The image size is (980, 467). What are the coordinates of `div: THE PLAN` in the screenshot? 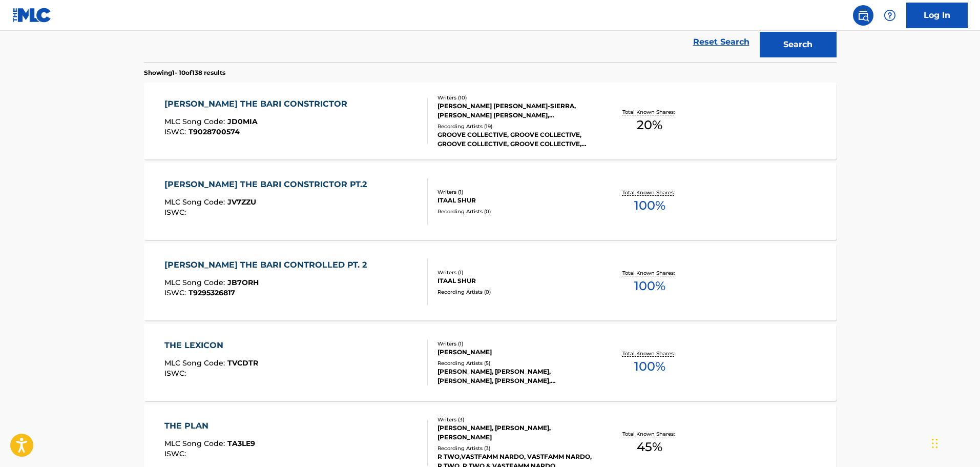 It's located at (209, 426).